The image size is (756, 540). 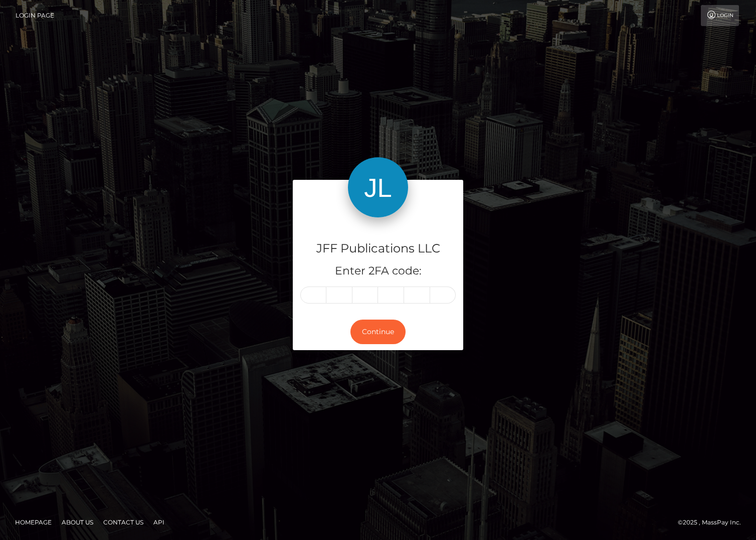 What do you see at coordinates (124, 522) in the screenshot?
I see `a: Contact Us` at bounding box center [124, 522].